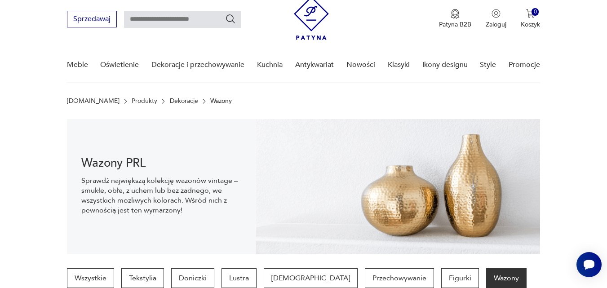 This screenshot has width=607, height=288. Describe the element at coordinates (455, 19) in the screenshot. I see `button: Patyna B2B` at that location.